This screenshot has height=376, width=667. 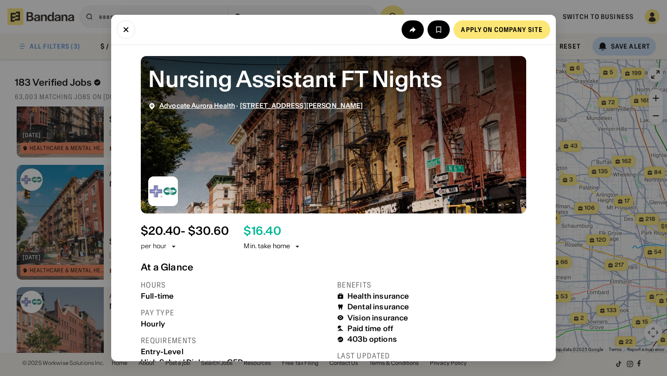 I want to click on div: per hour, so click(x=153, y=247).